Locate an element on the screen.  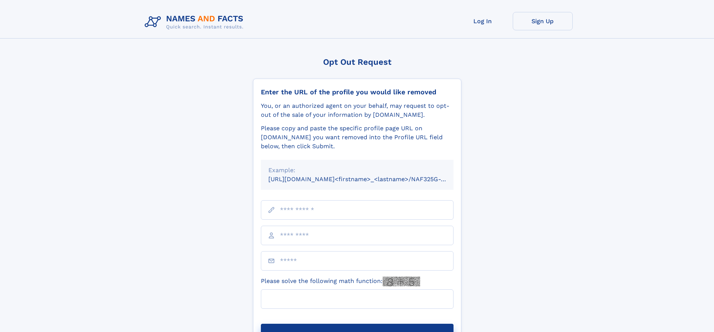
a: Log In is located at coordinates (483, 21).